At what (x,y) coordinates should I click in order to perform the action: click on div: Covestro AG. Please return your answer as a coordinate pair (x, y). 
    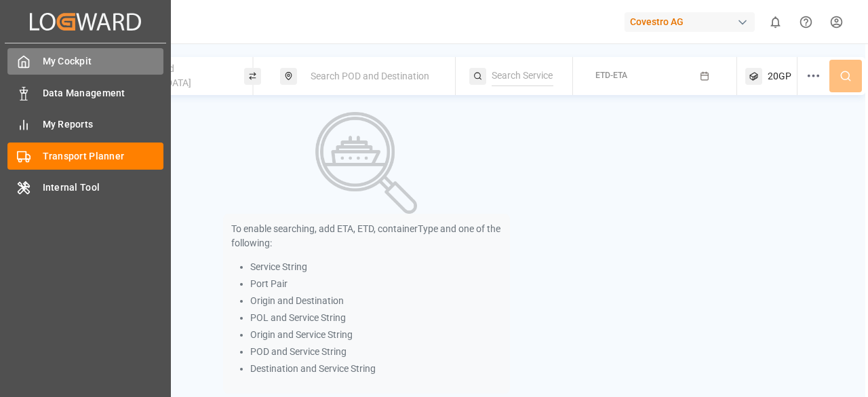
    Looking at the image, I should click on (690, 22).